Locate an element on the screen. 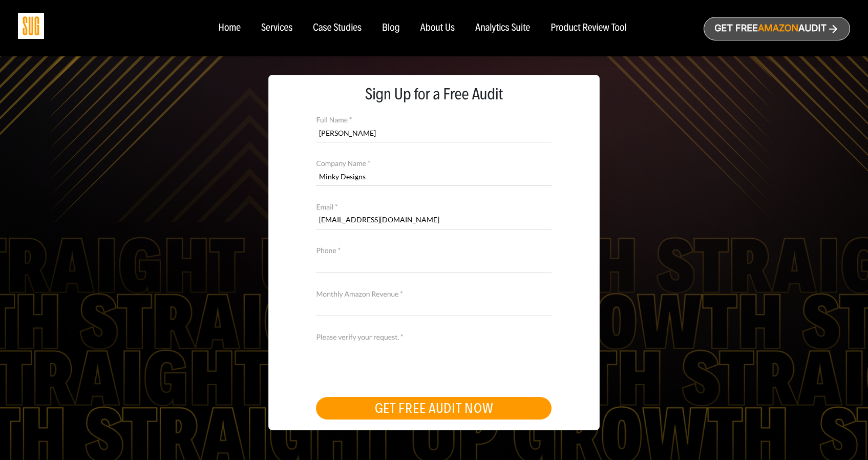 The height and width of the screenshot is (460, 868). label: Company Name * is located at coordinates (434, 163).